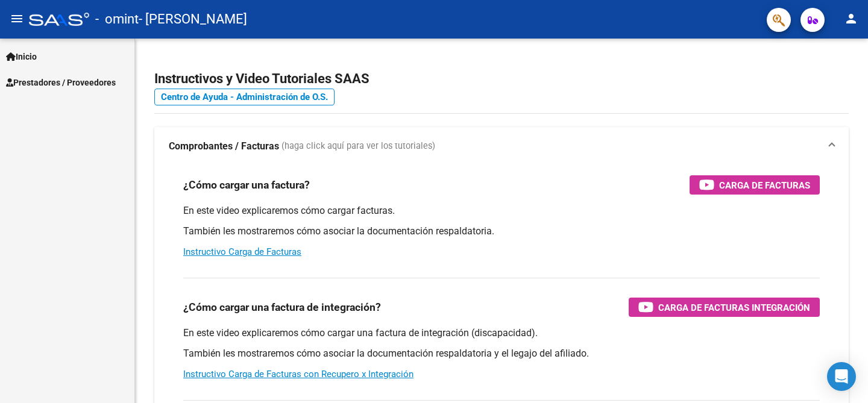 The width and height of the screenshot is (868, 403). What do you see at coordinates (21, 57) in the screenshot?
I see `span: Inicio` at bounding box center [21, 57].